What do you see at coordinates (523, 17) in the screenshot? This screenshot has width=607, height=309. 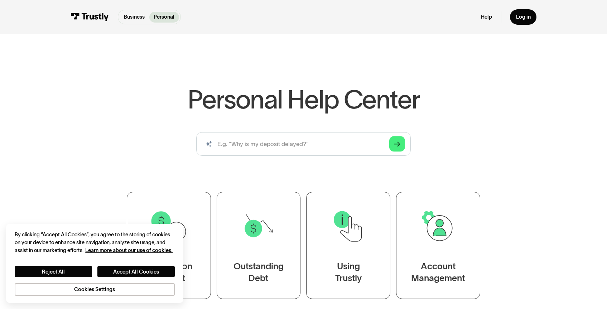 I see `div: Log in` at bounding box center [523, 17].